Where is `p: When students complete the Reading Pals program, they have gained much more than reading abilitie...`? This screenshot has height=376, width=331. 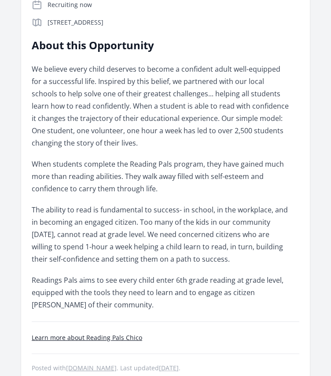 p: When students complete the Reading Pals program, they have gained much more than reading abilitie... is located at coordinates (160, 176).